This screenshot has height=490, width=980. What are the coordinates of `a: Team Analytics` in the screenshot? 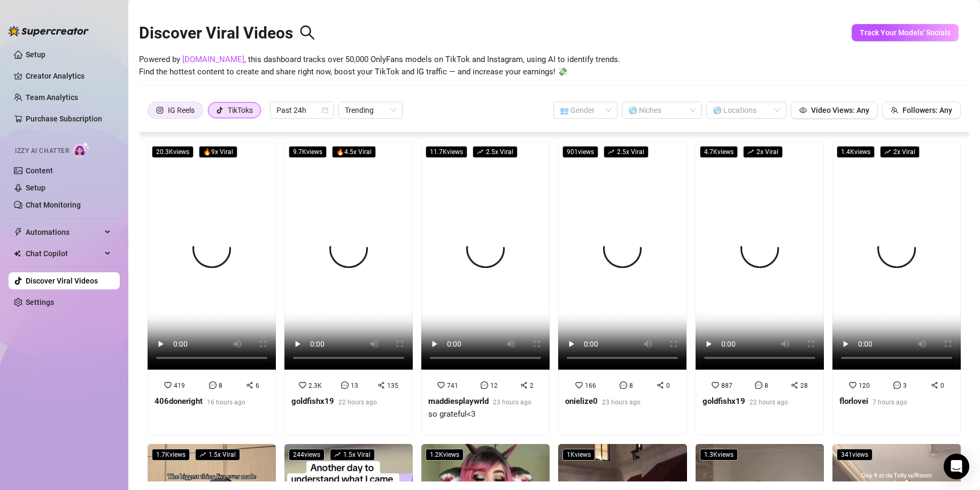 It's located at (52, 97).